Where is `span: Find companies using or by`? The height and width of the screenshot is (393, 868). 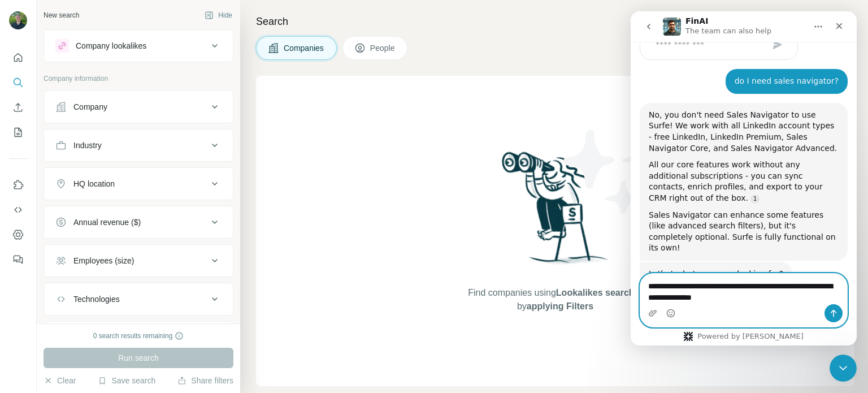 span: Find companies using or by is located at coordinates (555, 300).